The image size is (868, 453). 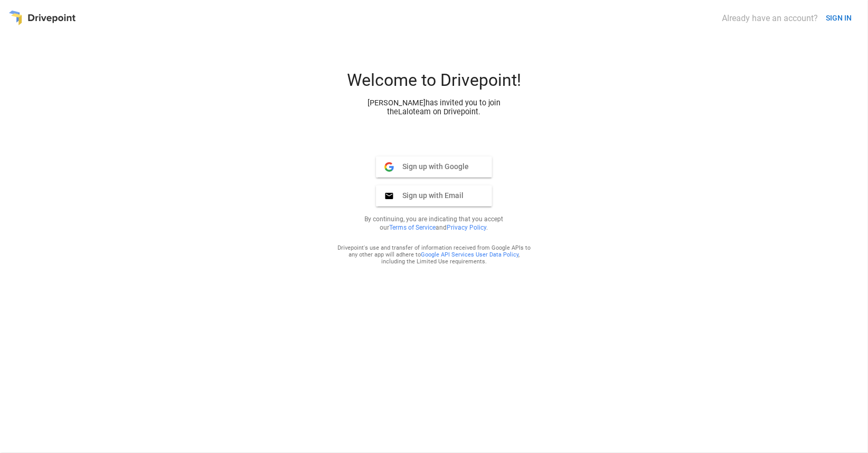 I want to click on p: By continuing, you are indicating that you accept our and ., so click(x=434, y=224).